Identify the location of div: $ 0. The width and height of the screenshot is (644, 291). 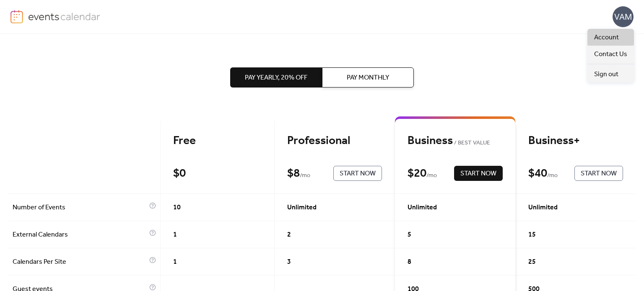
(180, 174).